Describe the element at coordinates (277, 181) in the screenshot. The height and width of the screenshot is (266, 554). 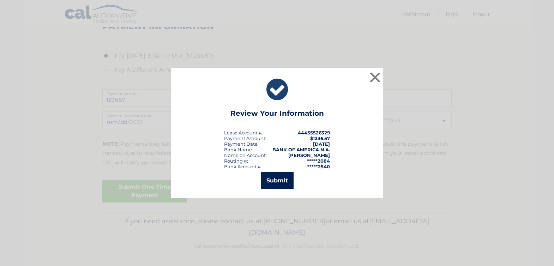
I see `button: Submit` at that location.